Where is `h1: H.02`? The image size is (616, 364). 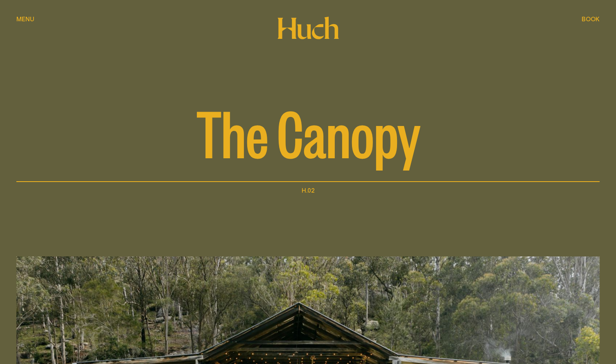
h1: H.02 is located at coordinates (308, 190).